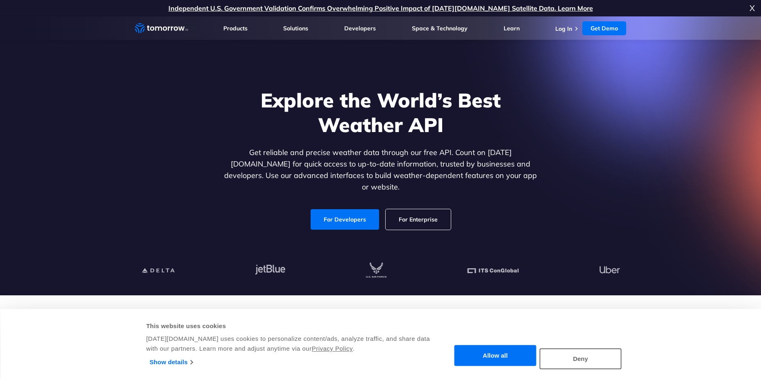 This screenshot has width=761, height=379. I want to click on a: Privacy Policy, so click(332, 348).